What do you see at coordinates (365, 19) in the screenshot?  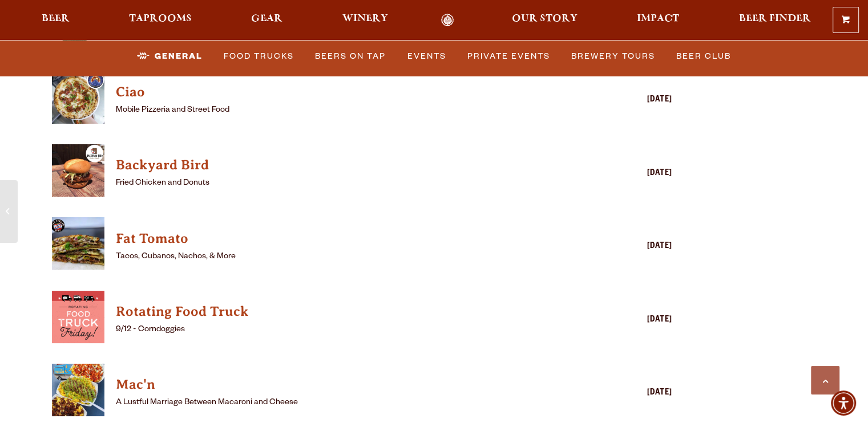 I see `span: Winery` at bounding box center [365, 19].